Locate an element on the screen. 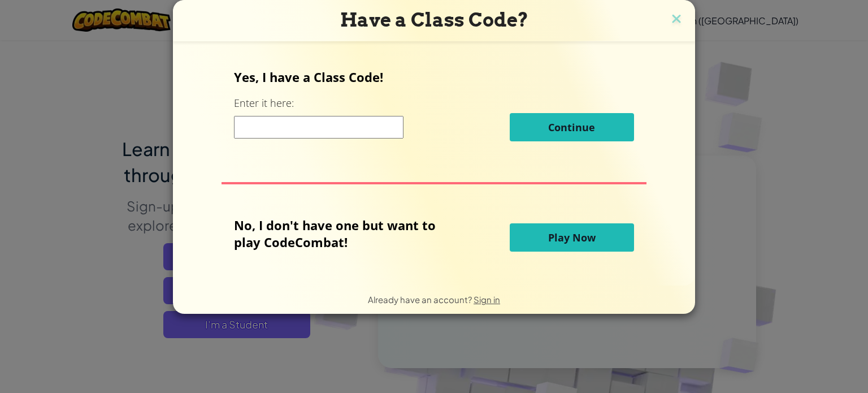 The image size is (868, 393). span: Continue is located at coordinates (571, 127).